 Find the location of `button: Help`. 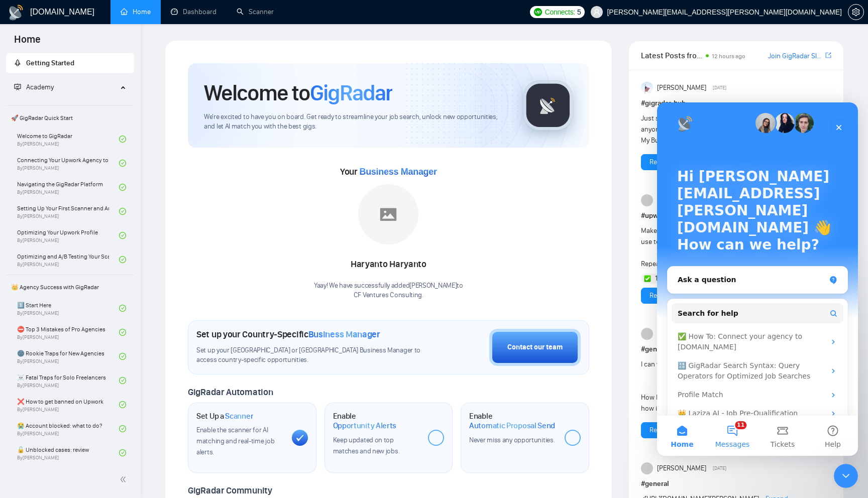

button: Help is located at coordinates (176, 333).